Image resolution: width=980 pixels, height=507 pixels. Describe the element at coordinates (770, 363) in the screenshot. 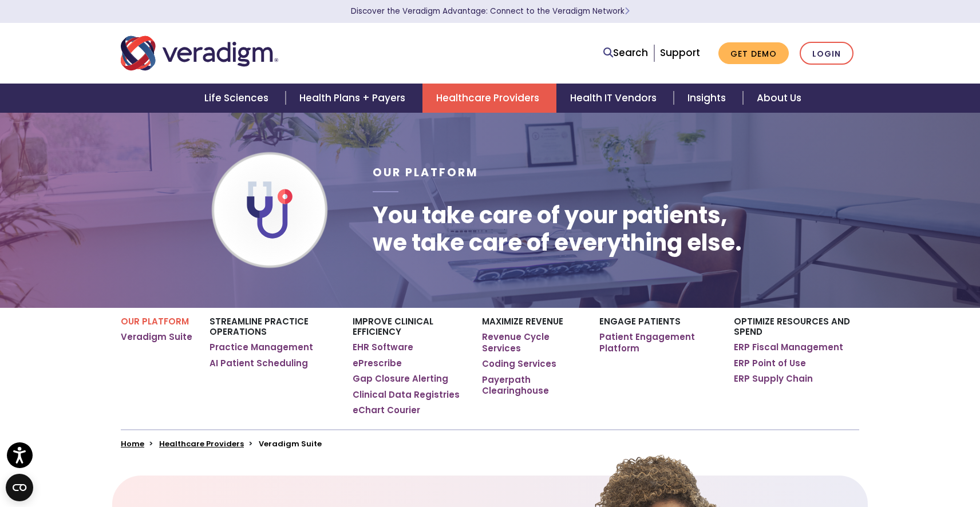

I see `a: ERP Point of Use` at that location.